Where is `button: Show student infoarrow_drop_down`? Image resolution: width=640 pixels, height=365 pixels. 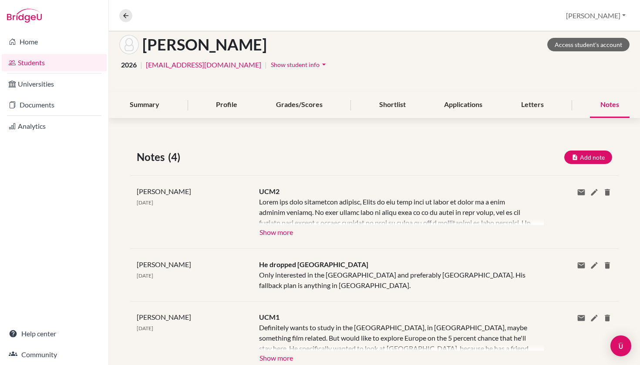
button: Show student infoarrow_drop_down is located at coordinates (300, 64).